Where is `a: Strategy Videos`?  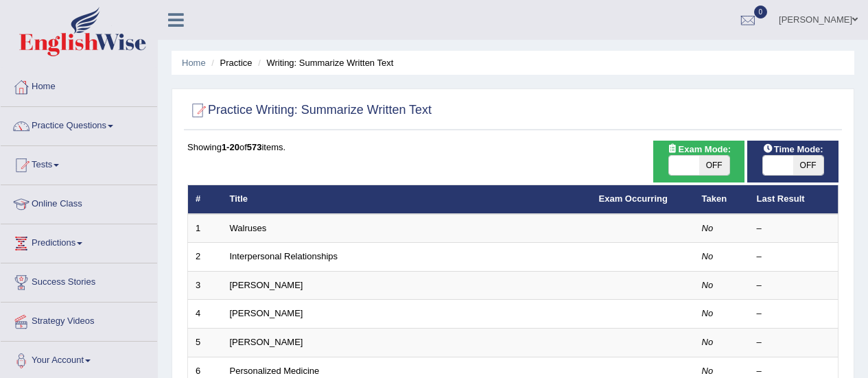 a: Strategy Videos is located at coordinates (79, 320).